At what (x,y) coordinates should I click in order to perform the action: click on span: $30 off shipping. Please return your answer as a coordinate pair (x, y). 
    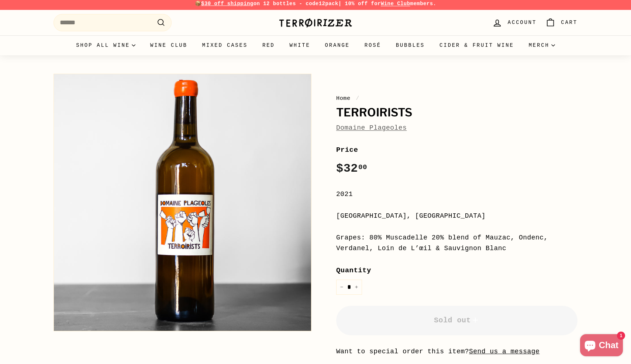
    Looking at the image, I should click on (228, 4).